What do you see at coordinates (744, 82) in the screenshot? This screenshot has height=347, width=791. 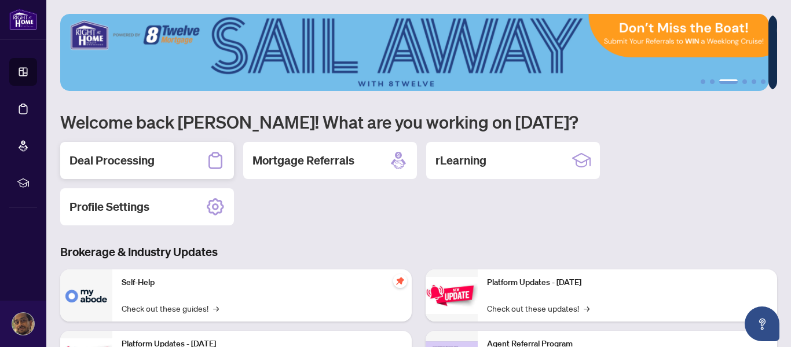 I see `button: 4` at bounding box center [744, 82].